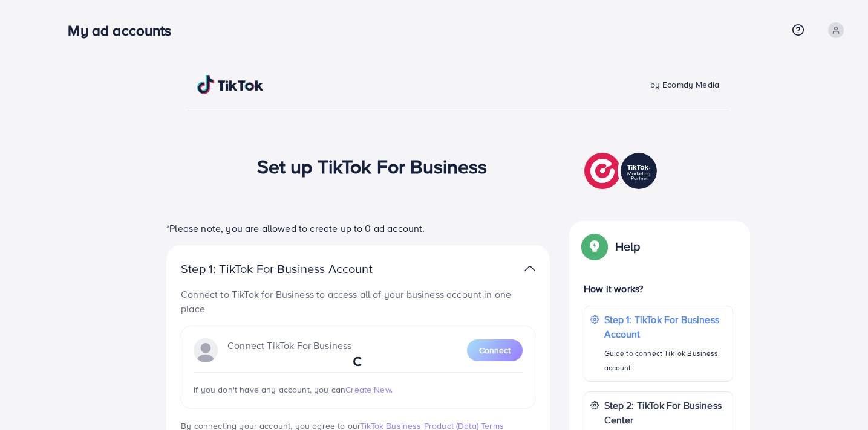 Image resolution: width=868 pixels, height=430 pixels. What do you see at coordinates (665, 413) in the screenshot?
I see `p: Step 2: TikTok For Business Center` at bounding box center [665, 413].